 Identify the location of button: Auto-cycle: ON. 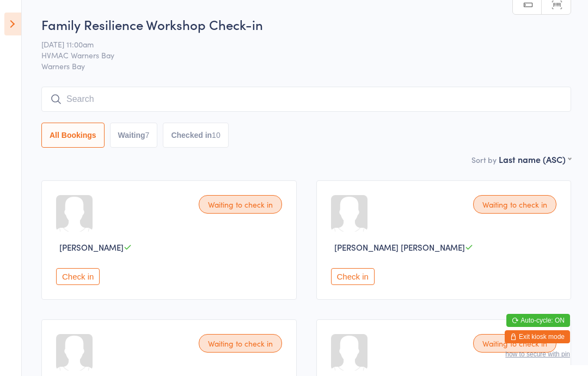
(538, 320).